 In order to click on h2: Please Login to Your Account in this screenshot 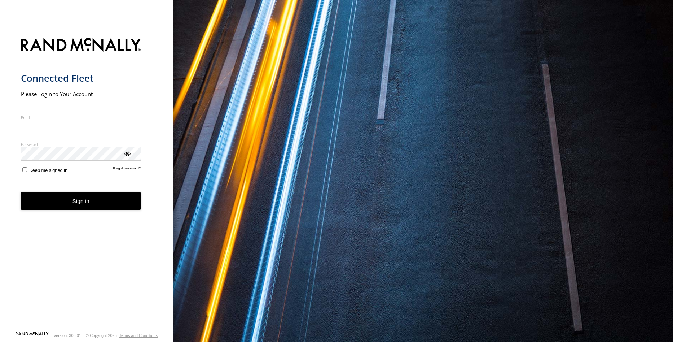, I will do `click(81, 94)`.